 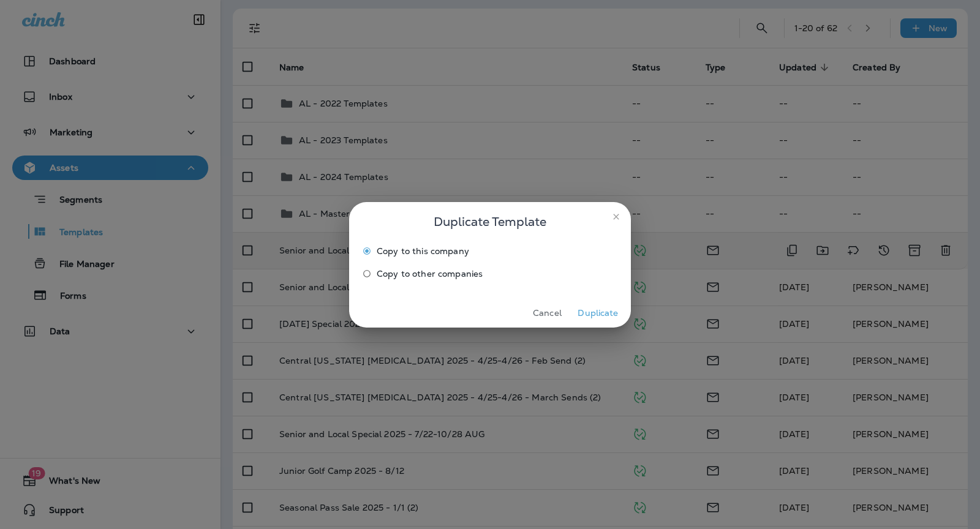 What do you see at coordinates (598, 313) in the screenshot?
I see `button: Duplicate` at bounding box center [598, 313].